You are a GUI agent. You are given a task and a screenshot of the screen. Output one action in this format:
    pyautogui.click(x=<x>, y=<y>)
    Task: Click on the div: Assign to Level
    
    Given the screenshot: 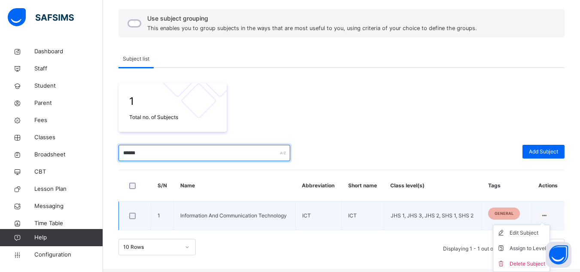 What is the action you would take?
    pyautogui.click(x=528, y=248)
    